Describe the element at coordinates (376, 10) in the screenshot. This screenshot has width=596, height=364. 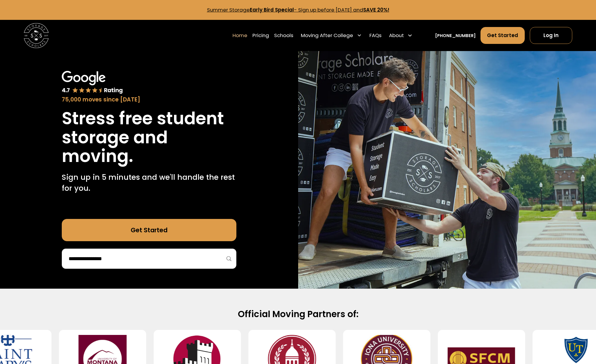
I see `strong: SAVE 20%!` at that location.